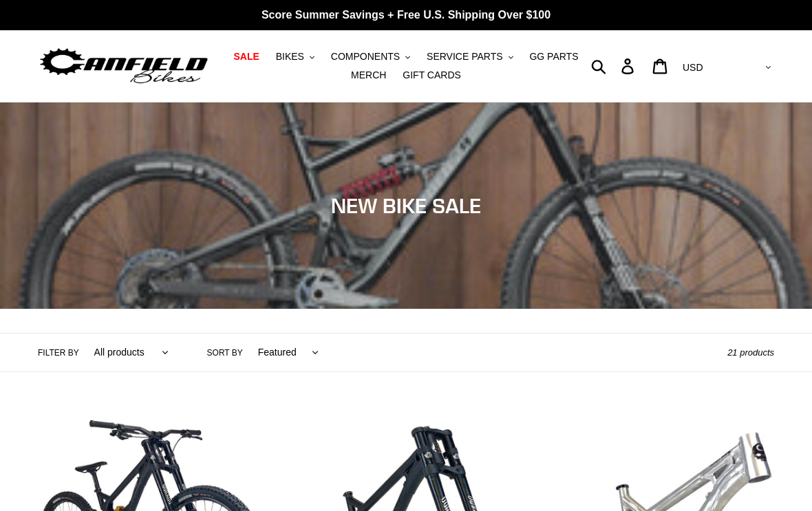 The image size is (812, 511). What do you see at coordinates (58, 353) in the screenshot?
I see `label: Filter by` at bounding box center [58, 353].